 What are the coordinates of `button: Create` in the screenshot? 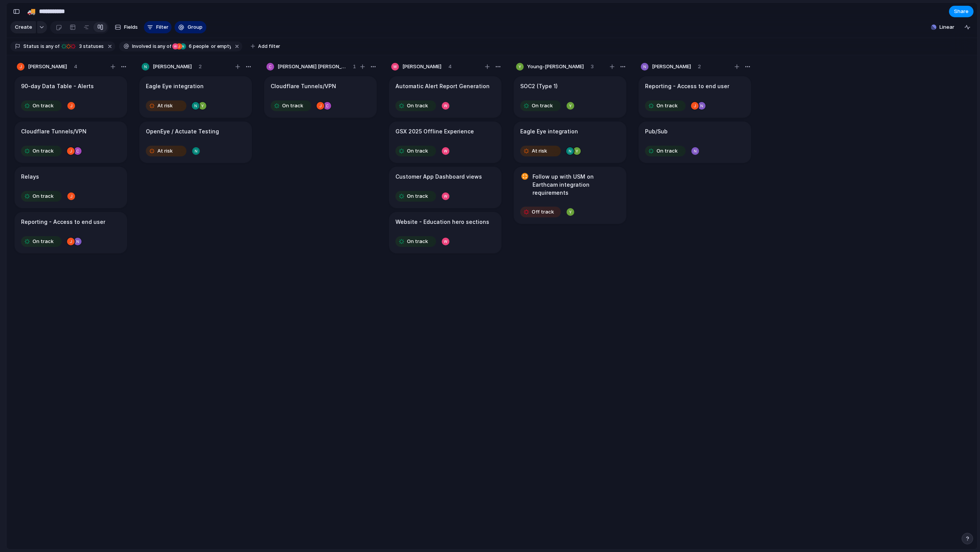 It's located at (24, 27).